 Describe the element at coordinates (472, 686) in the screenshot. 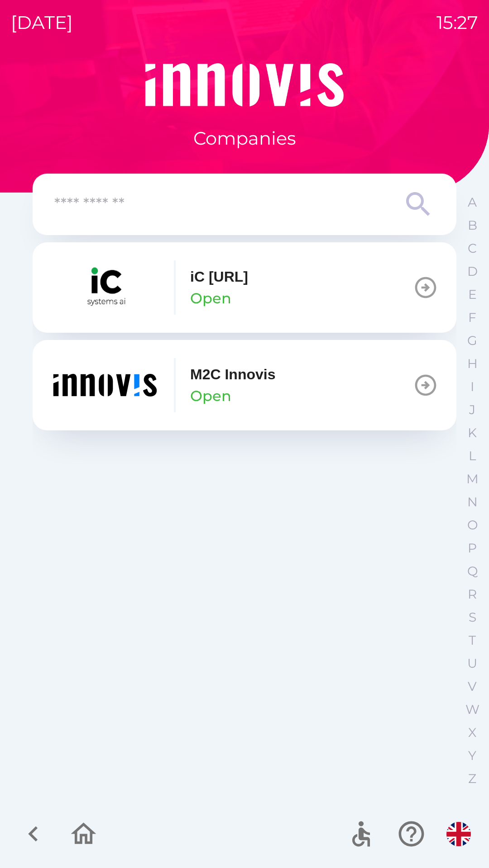

I see `button: V` at that location.